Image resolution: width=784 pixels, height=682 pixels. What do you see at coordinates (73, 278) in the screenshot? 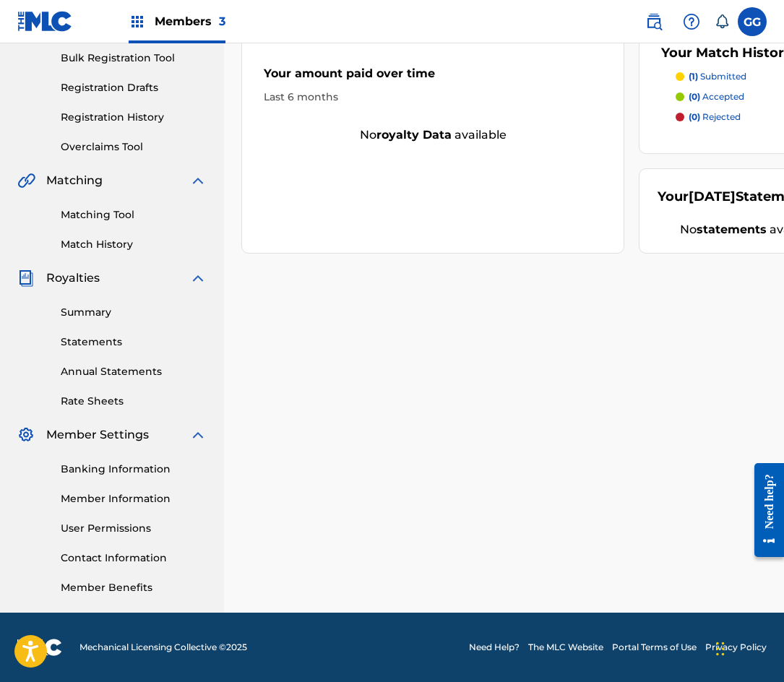
I see `span: Royalties` at bounding box center [73, 278].